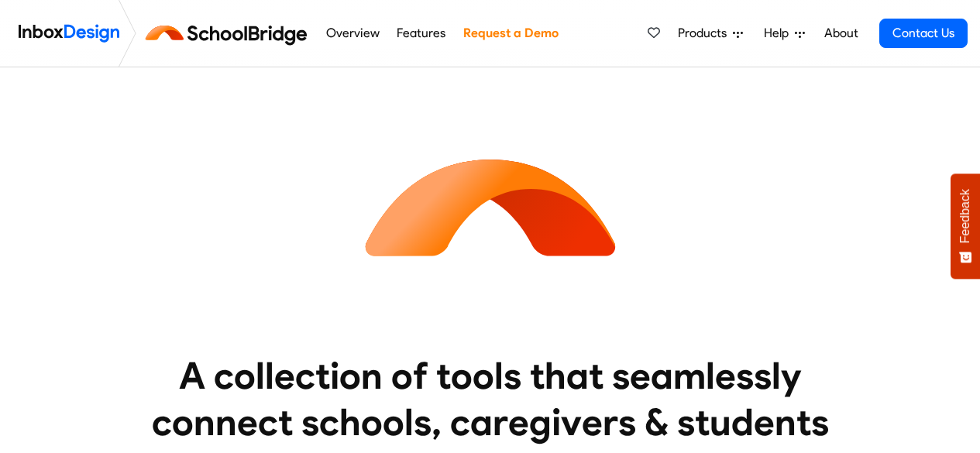  What do you see at coordinates (511, 33) in the screenshot?
I see `a: Request a Demo` at bounding box center [511, 33].